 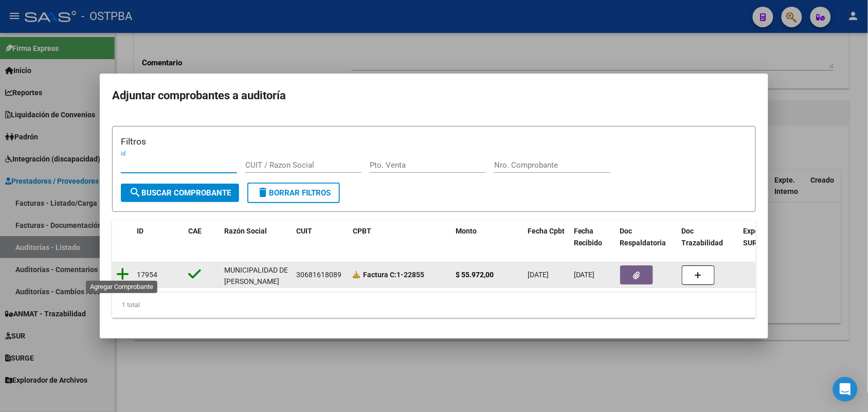 I want to click on datatable-header-cell: CUIT, so click(x=321, y=237).